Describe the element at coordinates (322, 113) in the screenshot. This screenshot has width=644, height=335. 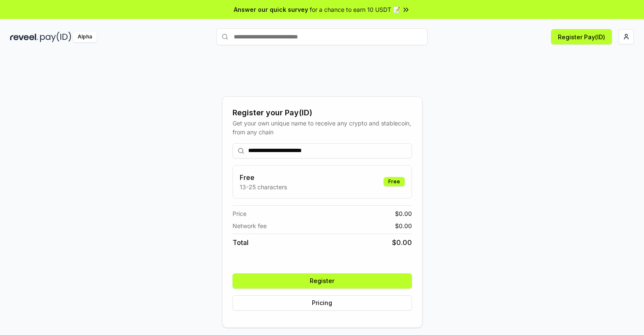
I see `div: Register your Pay(ID)` at that location.